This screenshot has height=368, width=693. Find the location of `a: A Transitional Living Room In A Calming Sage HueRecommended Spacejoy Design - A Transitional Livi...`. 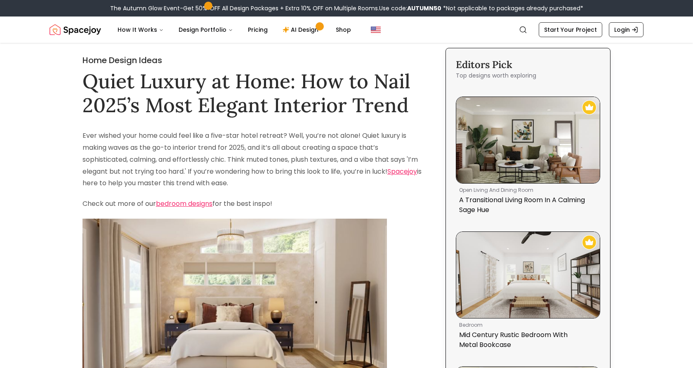

a: A Transitional Living Room In A Calming Sage HueRecommended Spacejoy Design - A Transitional Livi... is located at coordinates (528, 157).